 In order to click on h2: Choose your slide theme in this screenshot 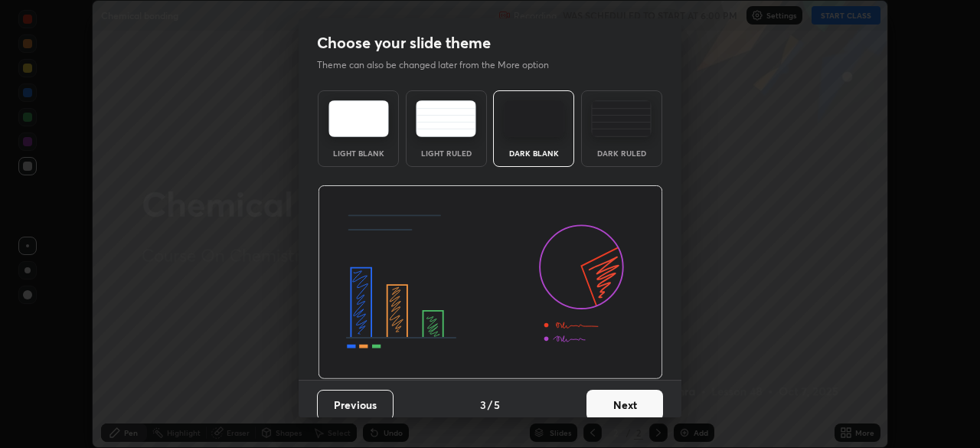, I will do `click(403, 43)`.